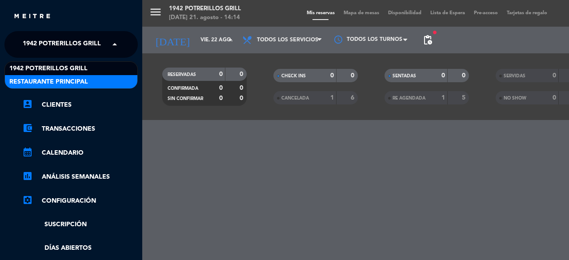 The image size is (569, 260). Describe the element at coordinates (28, 128) in the screenshot. I see `i: account_balance_wallet` at that location.